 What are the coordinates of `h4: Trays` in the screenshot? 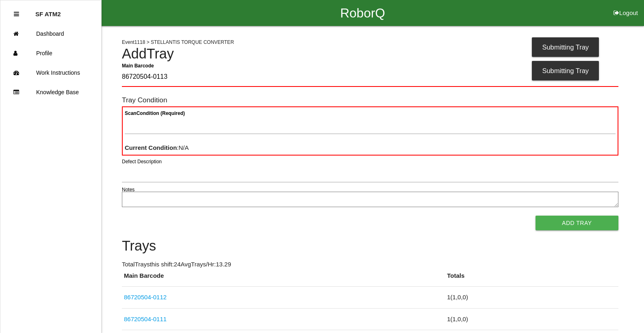 It's located at (370, 246).